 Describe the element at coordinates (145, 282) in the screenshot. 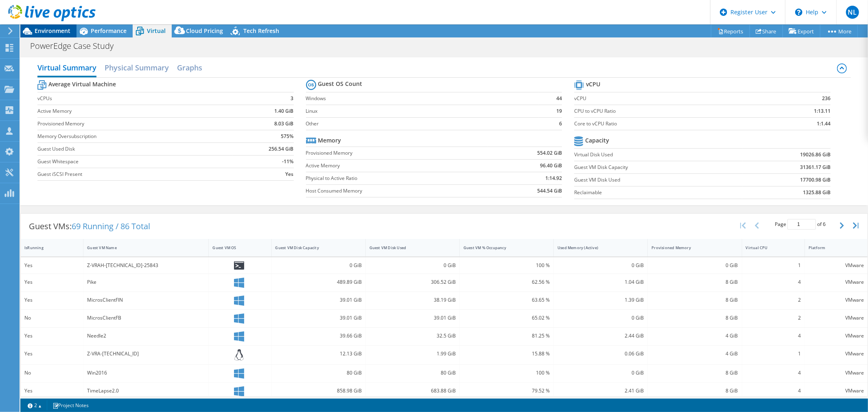

I see `div: Pike` at that location.